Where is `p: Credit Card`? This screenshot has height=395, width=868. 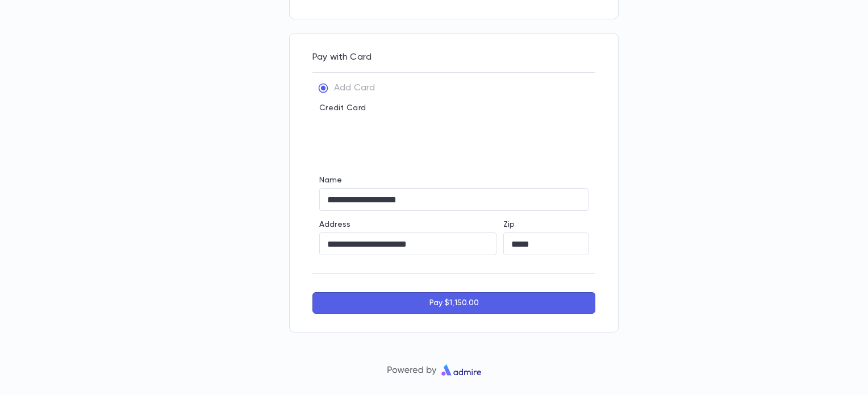
p: Credit Card is located at coordinates (454, 108).